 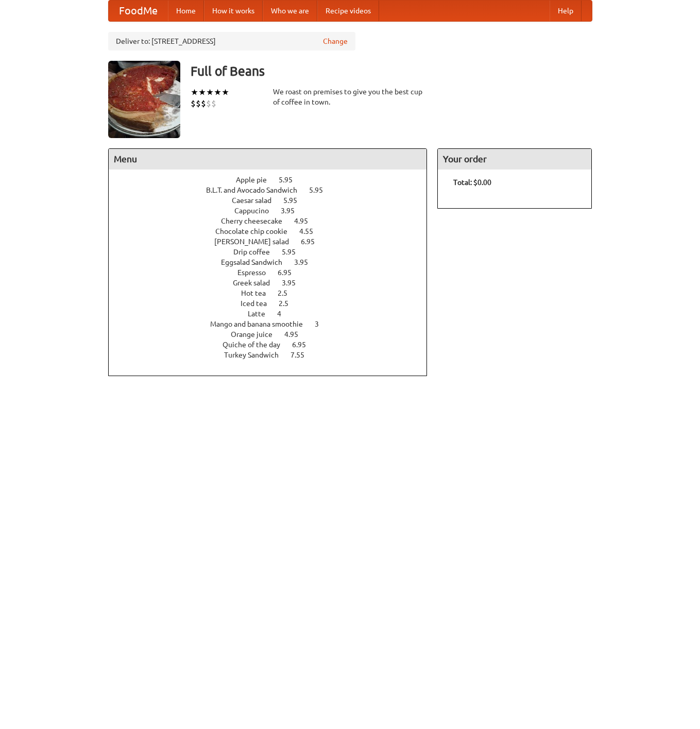 What do you see at coordinates (258, 293) in the screenshot?
I see `span: Hot tea` at bounding box center [258, 293].